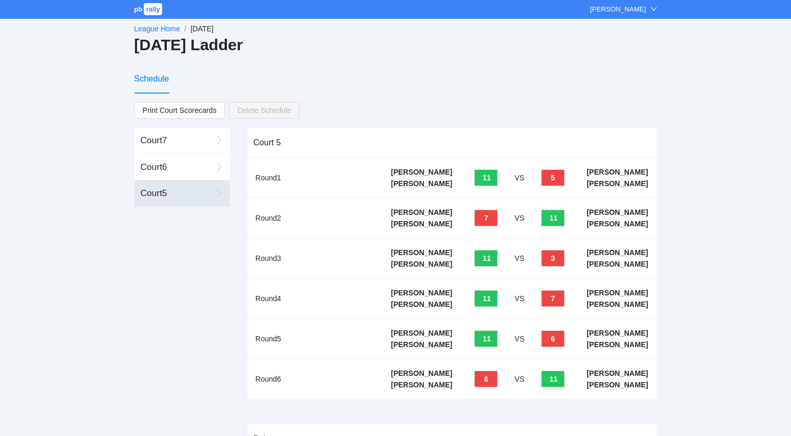  What do you see at coordinates (176, 141) in the screenshot?
I see `div: Court 7` at bounding box center [176, 141].